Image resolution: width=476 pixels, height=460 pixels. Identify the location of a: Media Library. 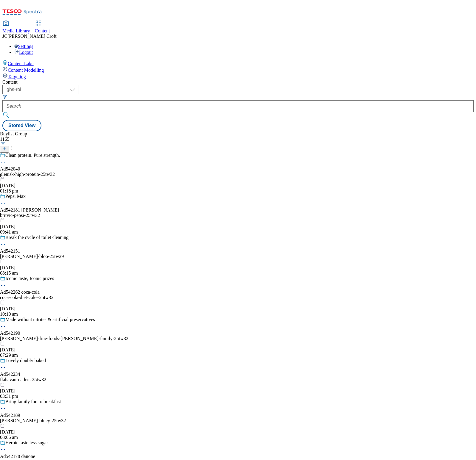
(16, 28).